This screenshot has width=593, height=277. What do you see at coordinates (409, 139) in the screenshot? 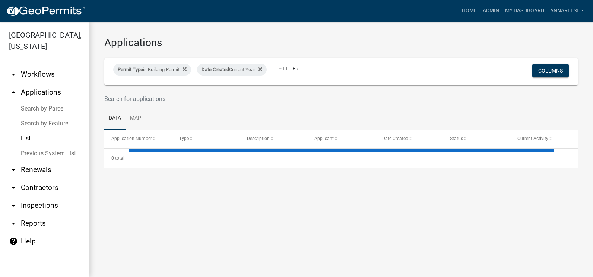
I see `datatable-header-cell: Date Created` at bounding box center [409, 139].